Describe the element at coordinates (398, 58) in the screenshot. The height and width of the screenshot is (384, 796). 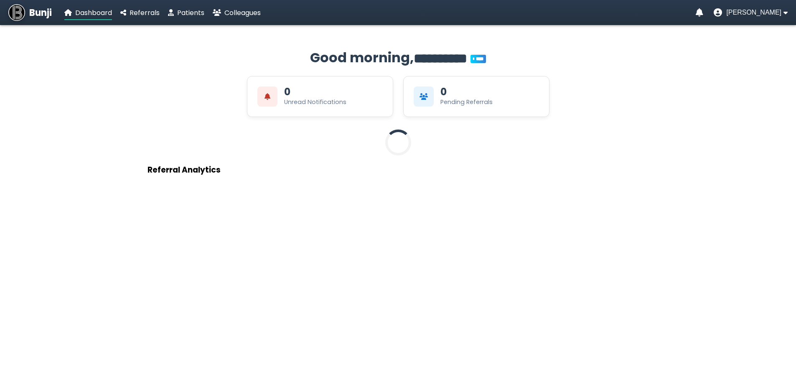
I see `h2: Good morning,` at that location.